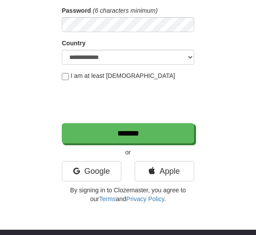  What do you see at coordinates (164, 171) in the screenshot?
I see `a: Apple` at bounding box center [164, 171].